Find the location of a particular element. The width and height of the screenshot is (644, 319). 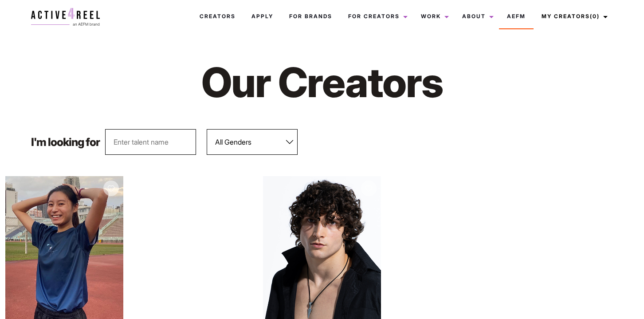

a: AEFM is located at coordinates (517, 16).